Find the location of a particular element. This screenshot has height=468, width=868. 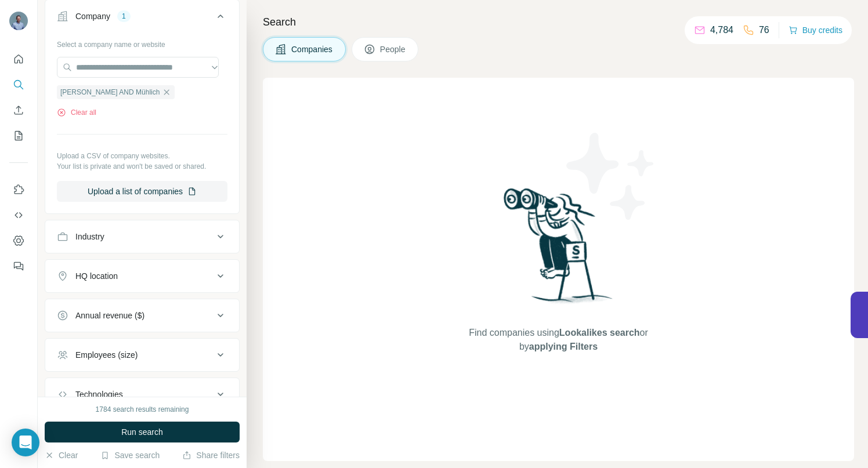

button: Employees (size) is located at coordinates (142, 355).